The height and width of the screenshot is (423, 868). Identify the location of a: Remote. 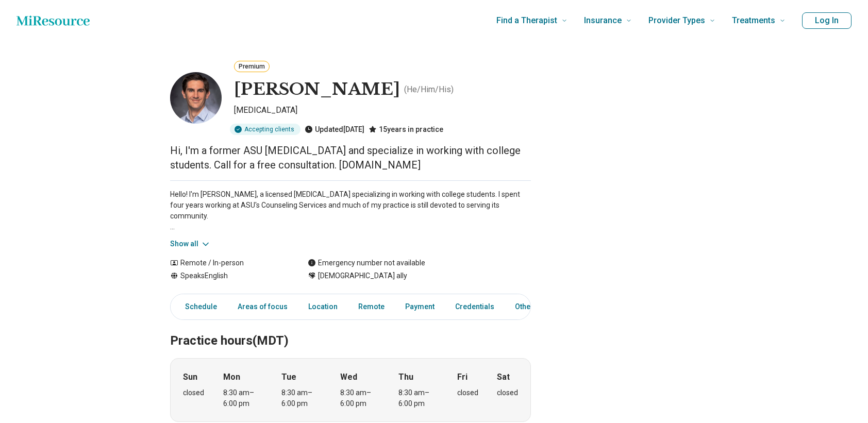
(371, 307).